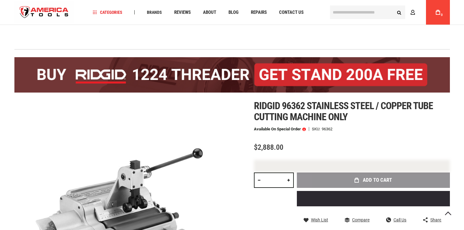  I want to click on span: Share, so click(436, 219).